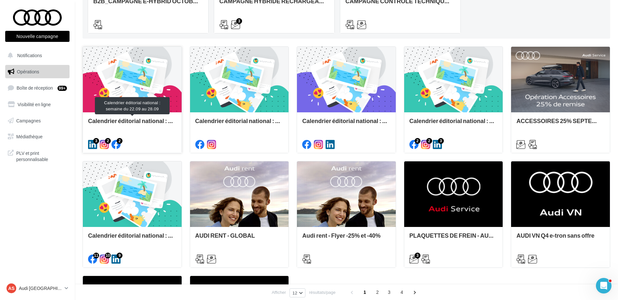  What do you see at coordinates (37, 105) in the screenshot?
I see `a: Visibilité en ligne` at bounding box center [37, 105].